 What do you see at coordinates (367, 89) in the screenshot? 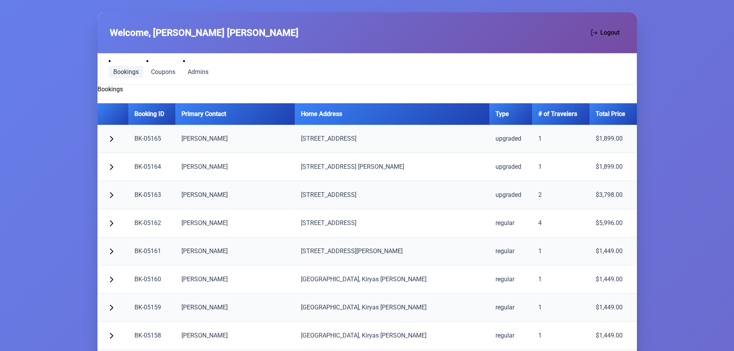
I see `h2: Bookings` at bounding box center [367, 89].